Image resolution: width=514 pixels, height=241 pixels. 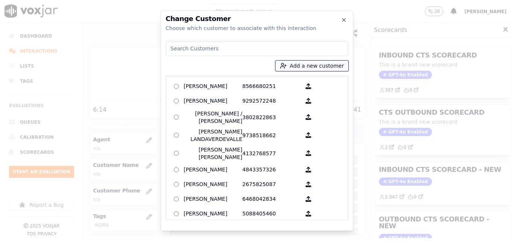 What do you see at coordinates (312, 66) in the screenshot?
I see `button: Add a new customer` at bounding box center [312, 66].